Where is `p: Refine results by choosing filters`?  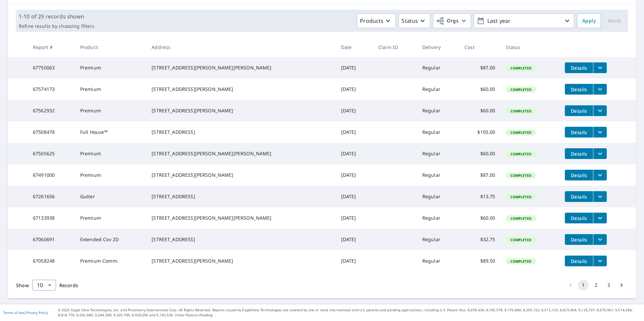
p: Refine results by choosing filters is located at coordinates (56, 26).